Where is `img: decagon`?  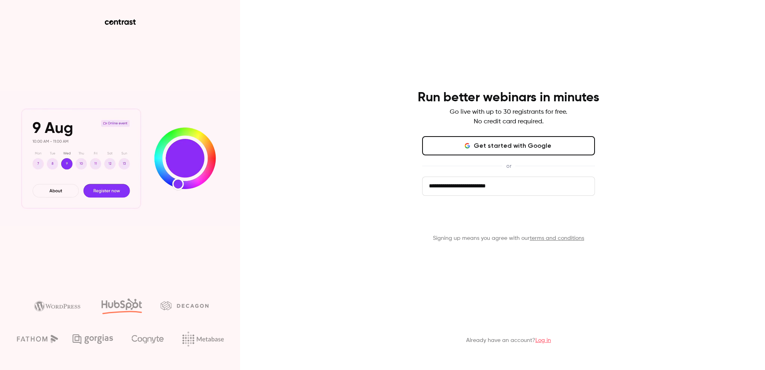
img: decagon is located at coordinates (184, 305).